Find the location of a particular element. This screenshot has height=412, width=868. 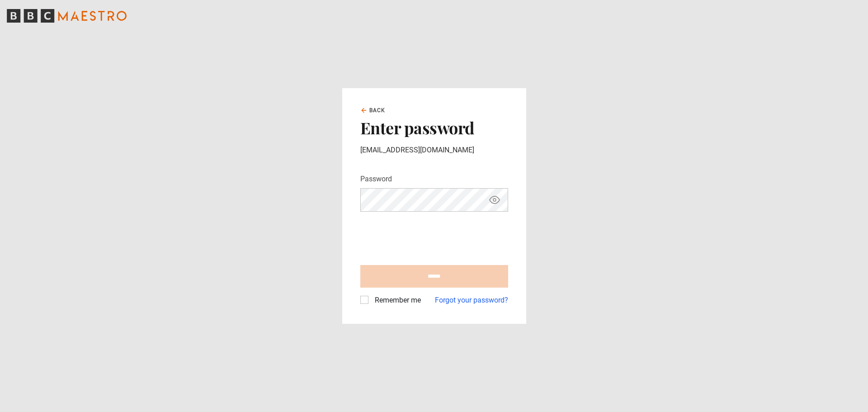

a: Forgot your password? is located at coordinates (472, 300).